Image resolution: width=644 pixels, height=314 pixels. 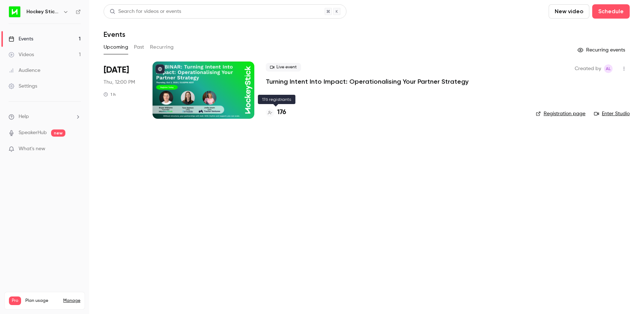 What do you see at coordinates (43, 12) in the screenshot?
I see `h6: Hockey Stick Advisory` at bounding box center [43, 12].